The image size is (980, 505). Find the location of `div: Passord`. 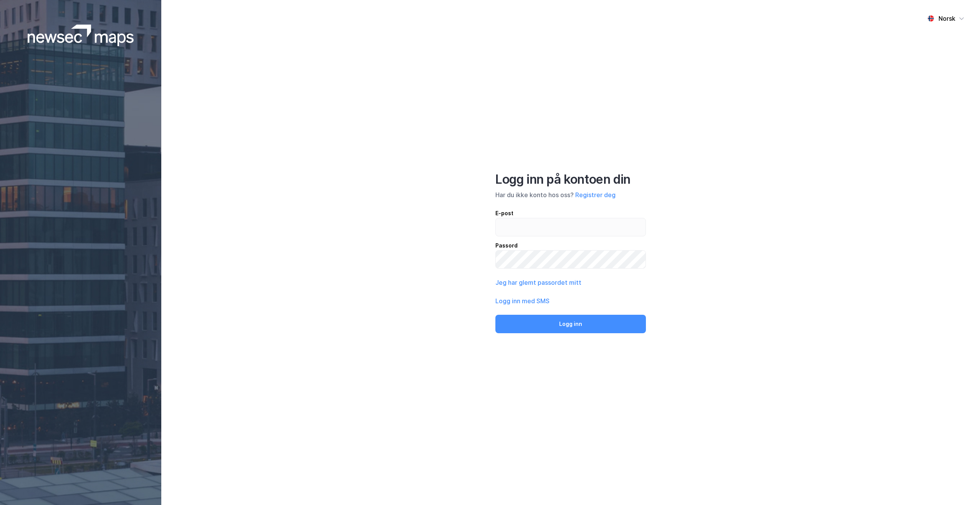

div: Passord is located at coordinates (571, 246).